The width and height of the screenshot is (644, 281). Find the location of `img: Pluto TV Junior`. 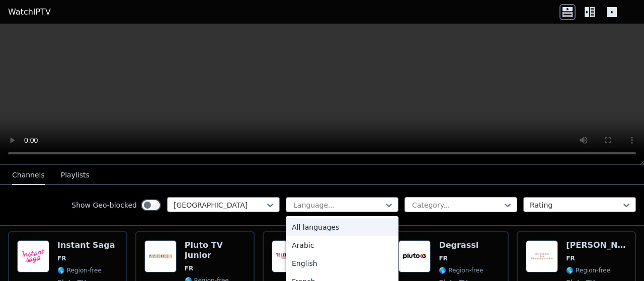

img: Pluto TV Junior is located at coordinates (161, 257).